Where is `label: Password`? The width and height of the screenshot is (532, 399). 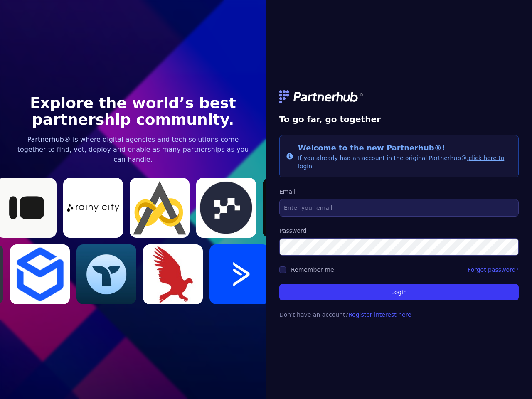 label: Password is located at coordinates (399, 231).